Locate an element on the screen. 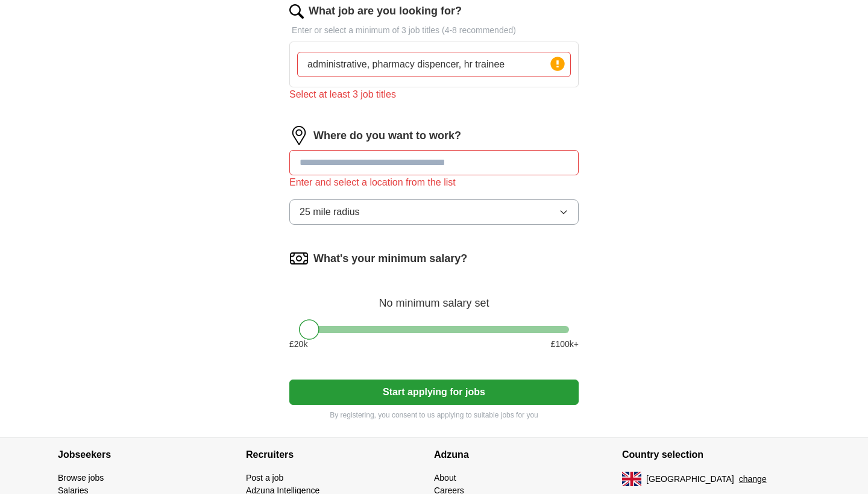 Image resolution: width=868 pixels, height=494 pixels. label: What's your minimum salary? is located at coordinates (390, 259).